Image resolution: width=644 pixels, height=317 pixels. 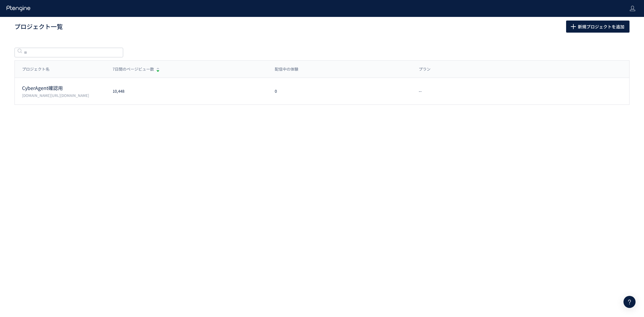 I want to click on span: 新規プロジェクトを追加, so click(x=601, y=26).